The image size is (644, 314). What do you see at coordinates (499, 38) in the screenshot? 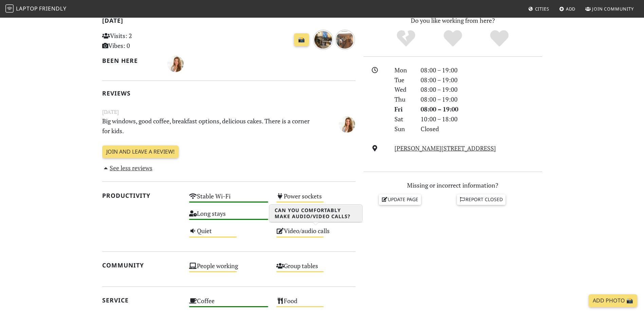
I see `div: Definitely!` at bounding box center [499, 38].